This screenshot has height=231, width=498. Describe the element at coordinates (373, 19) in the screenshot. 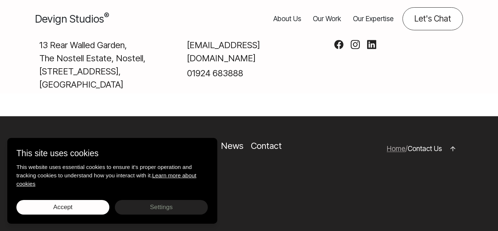

I see `a: Our Expertise` at that location.